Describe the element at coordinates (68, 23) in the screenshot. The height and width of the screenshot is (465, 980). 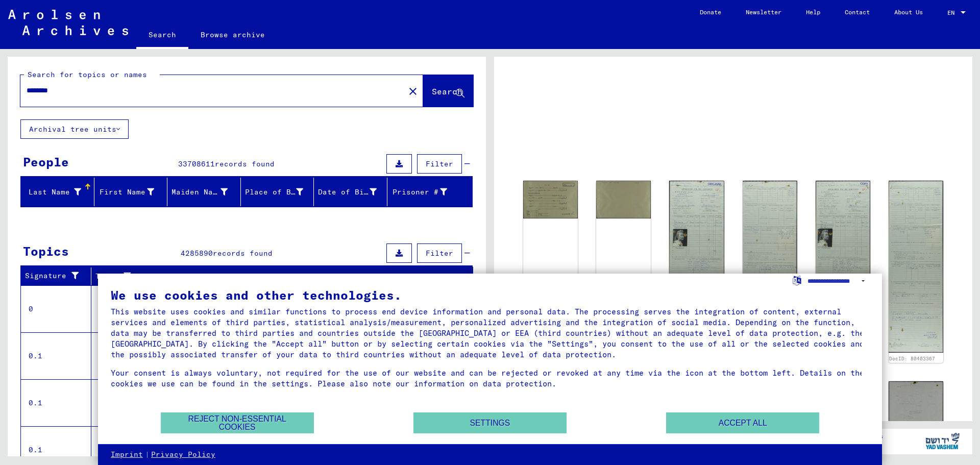
I see `img: Arolsen_neg.svg` at that location.